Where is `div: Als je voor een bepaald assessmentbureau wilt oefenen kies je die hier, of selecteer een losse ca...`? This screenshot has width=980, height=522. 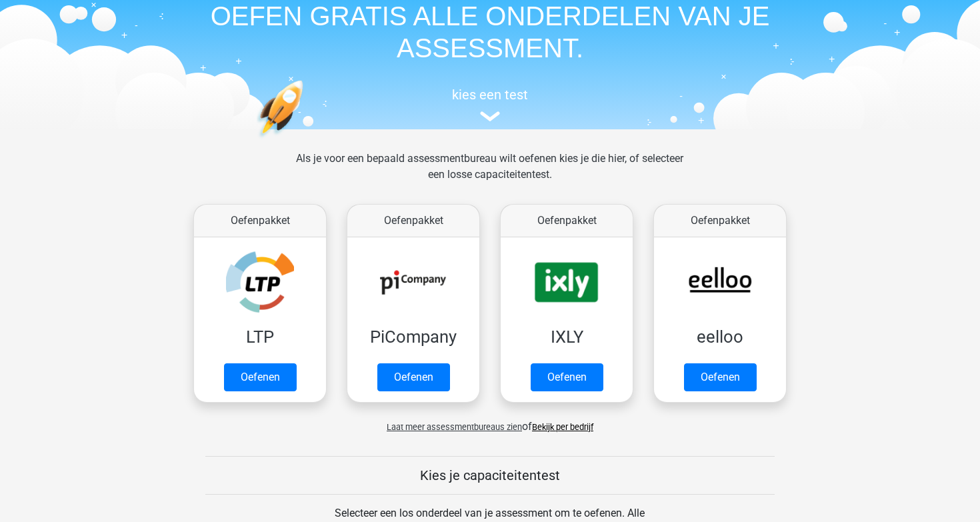 div: Als je voor een bepaald assessmentbureau wilt oefenen kies je die hier, of selecteer een losse ca... is located at coordinates (489, 175).